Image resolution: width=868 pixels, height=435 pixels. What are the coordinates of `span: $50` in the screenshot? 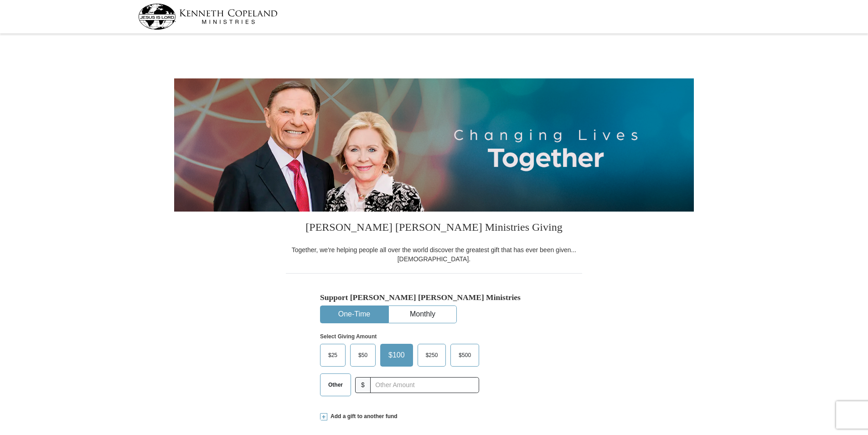 It's located at (363, 355).